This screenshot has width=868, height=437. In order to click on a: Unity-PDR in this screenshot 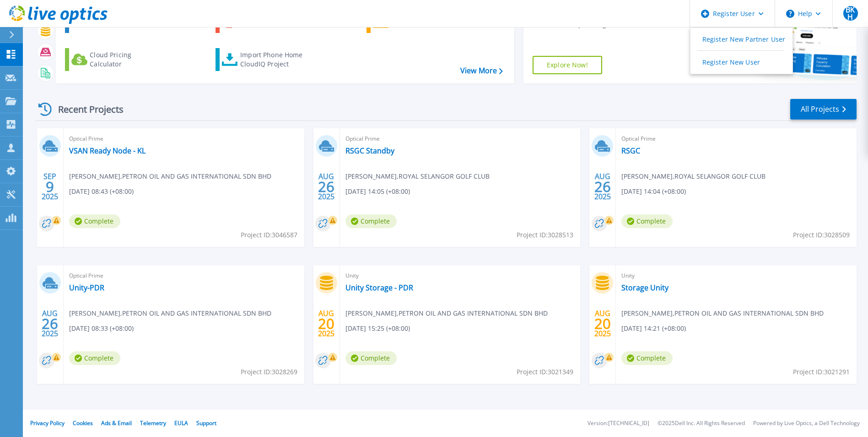, I will do `click(87, 287)`.